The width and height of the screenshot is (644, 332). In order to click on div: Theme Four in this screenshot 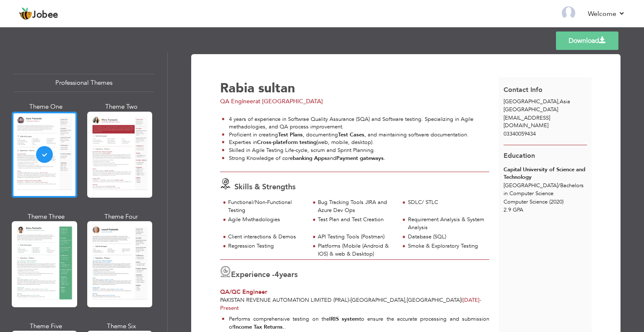, I will do `click(122, 217)`.